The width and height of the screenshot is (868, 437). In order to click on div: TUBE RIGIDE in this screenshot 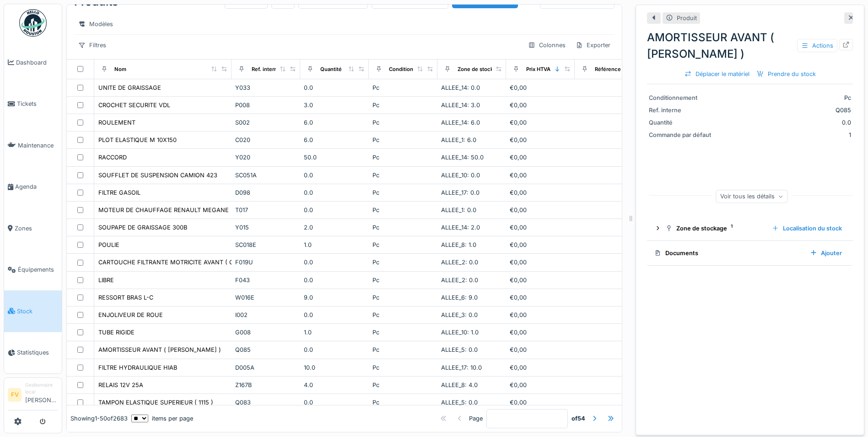, I will do `click(116, 332)`.